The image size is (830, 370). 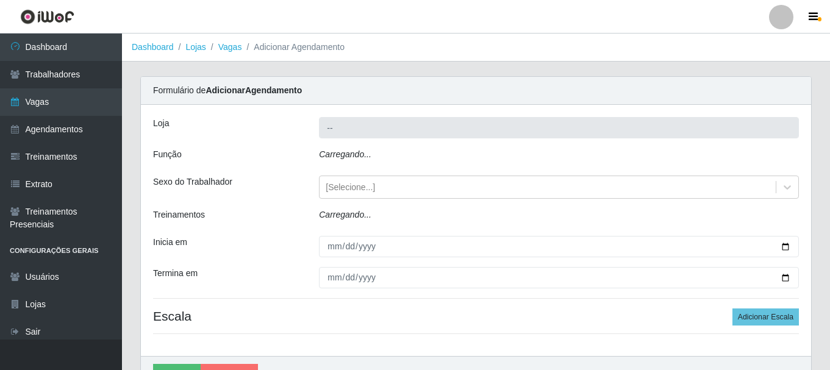 What do you see at coordinates (230, 47) in the screenshot?
I see `a: Vagas` at bounding box center [230, 47].